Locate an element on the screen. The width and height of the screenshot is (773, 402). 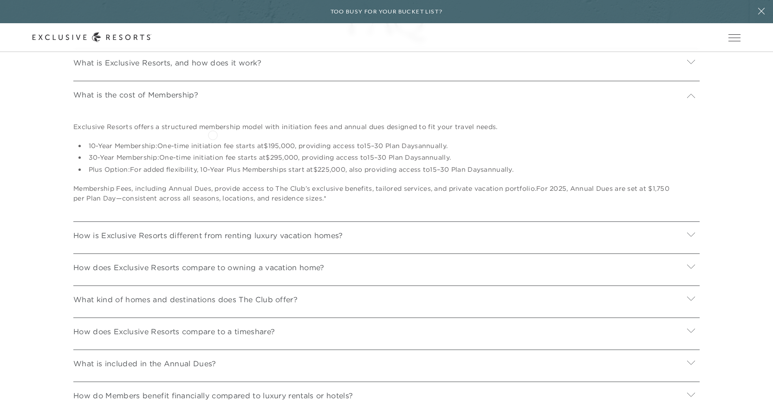
strong: $295,000 is located at coordinates (282, 157).